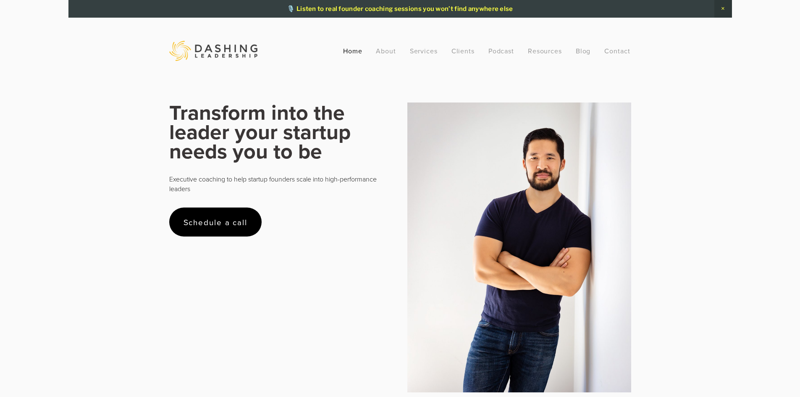 The width and height of the screenshot is (800, 397). Describe the element at coordinates (583, 51) in the screenshot. I see `a: Blog` at that location.